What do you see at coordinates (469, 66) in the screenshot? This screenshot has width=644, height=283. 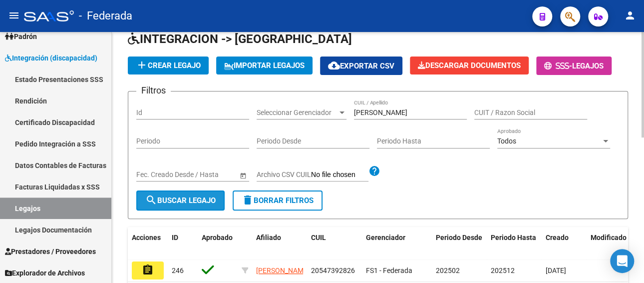 I see `span: Descargar Documentos` at bounding box center [469, 66].